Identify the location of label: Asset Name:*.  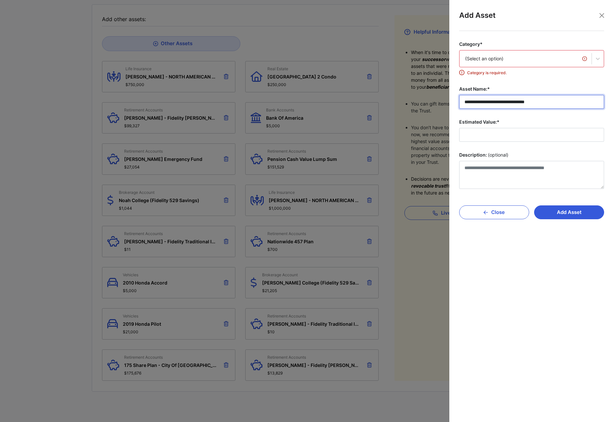
(531, 89).